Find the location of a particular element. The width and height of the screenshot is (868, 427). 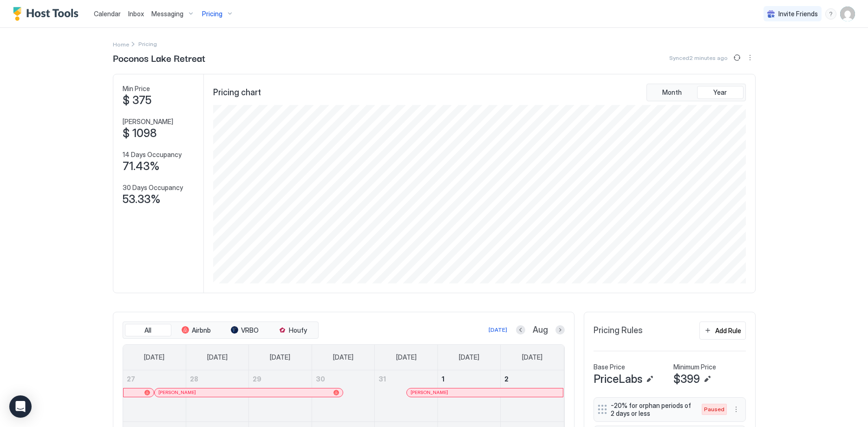

td: August 1, 2025 is located at coordinates (469, 396).